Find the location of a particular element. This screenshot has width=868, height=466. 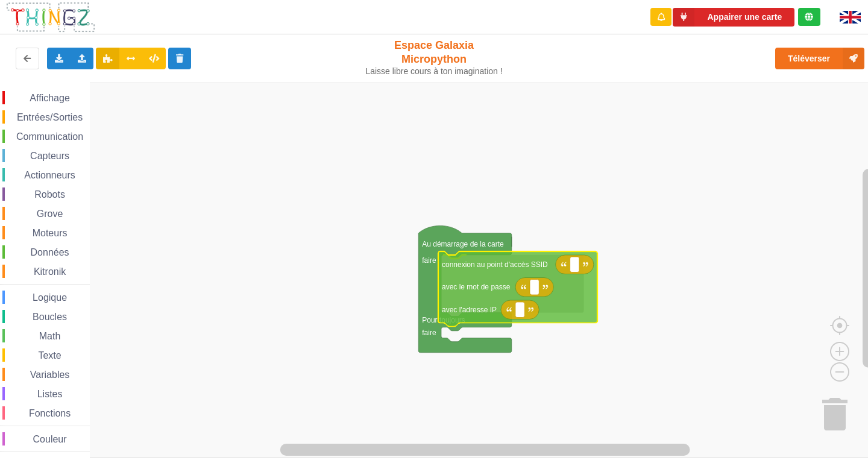

button: Appairer une carte is located at coordinates (733, 17).